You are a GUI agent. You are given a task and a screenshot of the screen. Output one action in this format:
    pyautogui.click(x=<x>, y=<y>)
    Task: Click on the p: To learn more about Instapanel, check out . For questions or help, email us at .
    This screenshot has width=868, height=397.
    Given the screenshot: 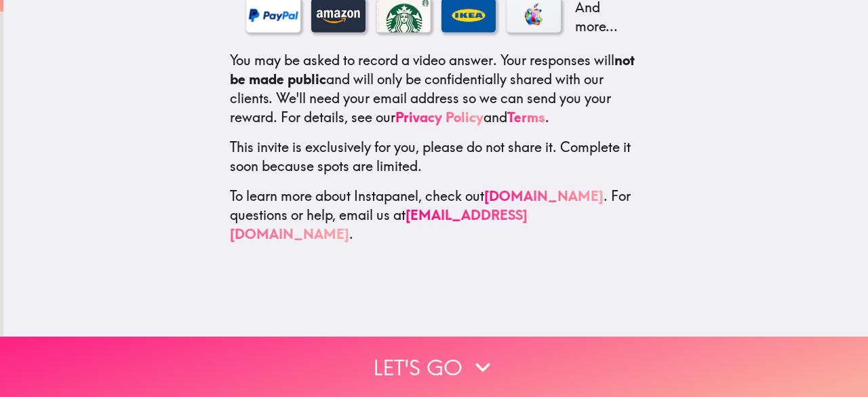 What is the action you would take?
    pyautogui.click(x=436, y=215)
    